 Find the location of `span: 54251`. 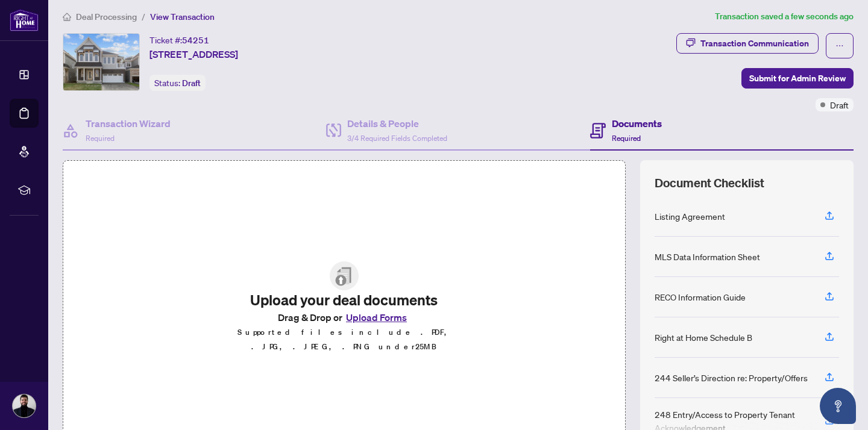

span: 54251 is located at coordinates (195, 40).